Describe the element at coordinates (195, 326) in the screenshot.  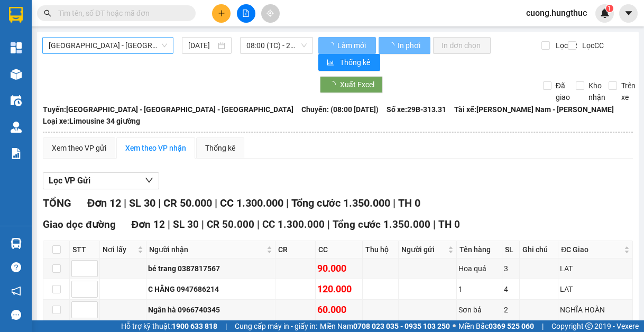
I see `strong: 1900 633 818` at that location.